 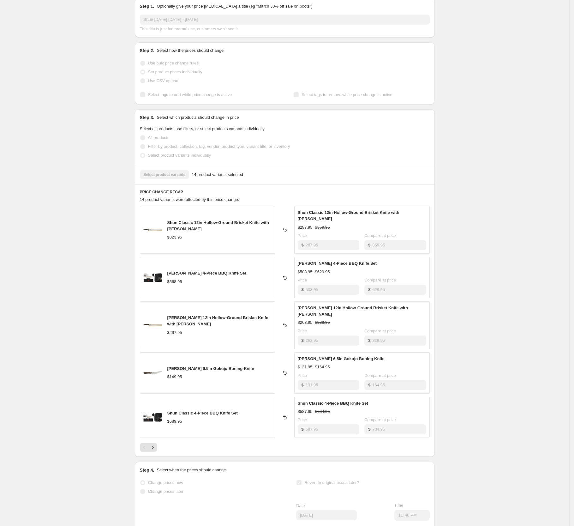 What do you see at coordinates (153, 447) in the screenshot?
I see `button: Next` at bounding box center [153, 447].